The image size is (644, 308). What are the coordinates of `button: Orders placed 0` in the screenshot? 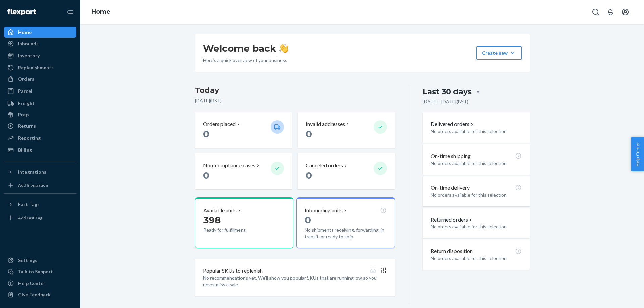 It's located at (244, 130).